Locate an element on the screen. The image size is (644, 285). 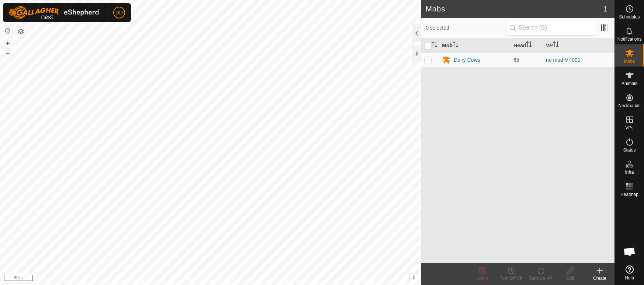
span: Animals is located at coordinates (629, 84).